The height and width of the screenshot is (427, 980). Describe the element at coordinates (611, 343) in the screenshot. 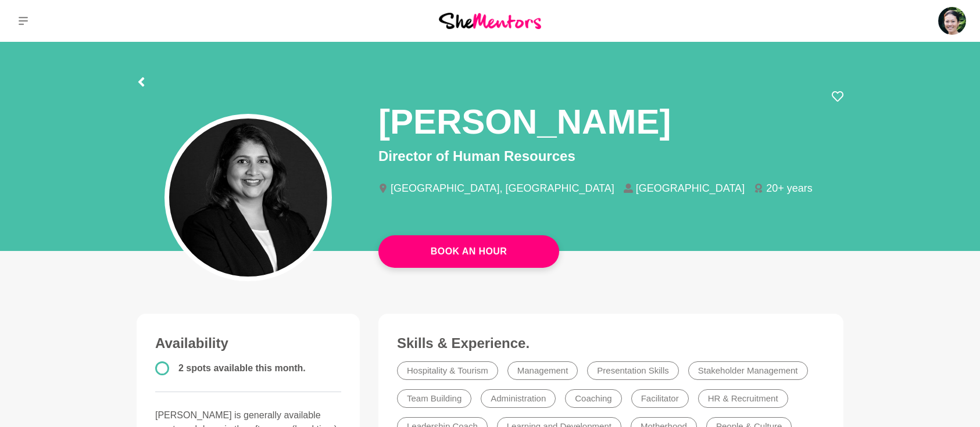

I see `h3: Skills & Experience.` at that location.